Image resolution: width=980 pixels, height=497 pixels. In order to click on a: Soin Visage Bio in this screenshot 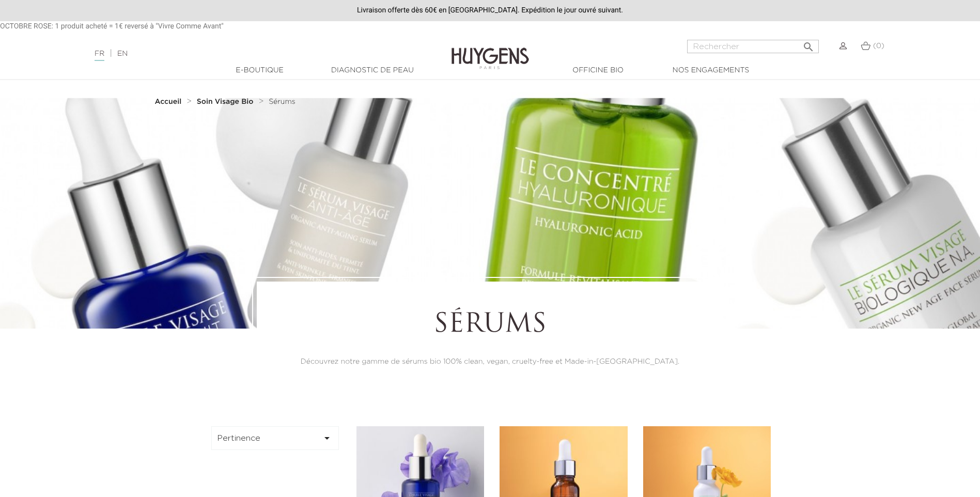, I will do `click(227, 102)`.